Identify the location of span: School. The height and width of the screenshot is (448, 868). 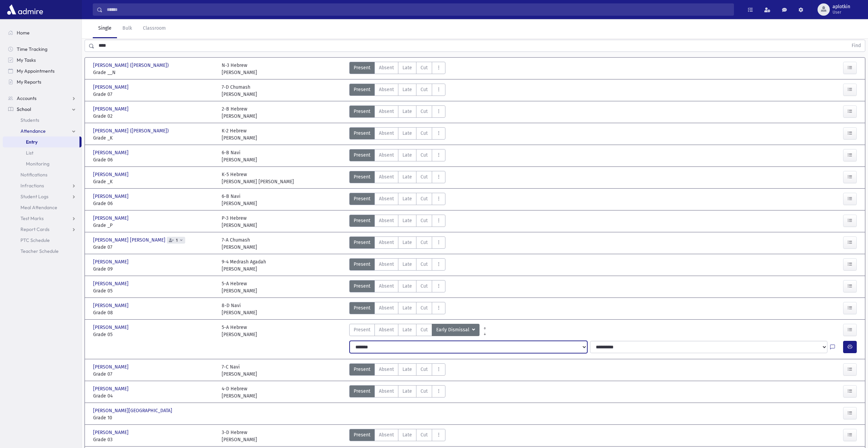
(24, 109).